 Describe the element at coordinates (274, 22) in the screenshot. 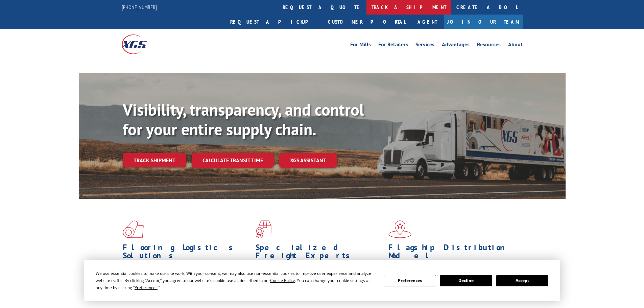

I see `a: Request a pickup` at that location.